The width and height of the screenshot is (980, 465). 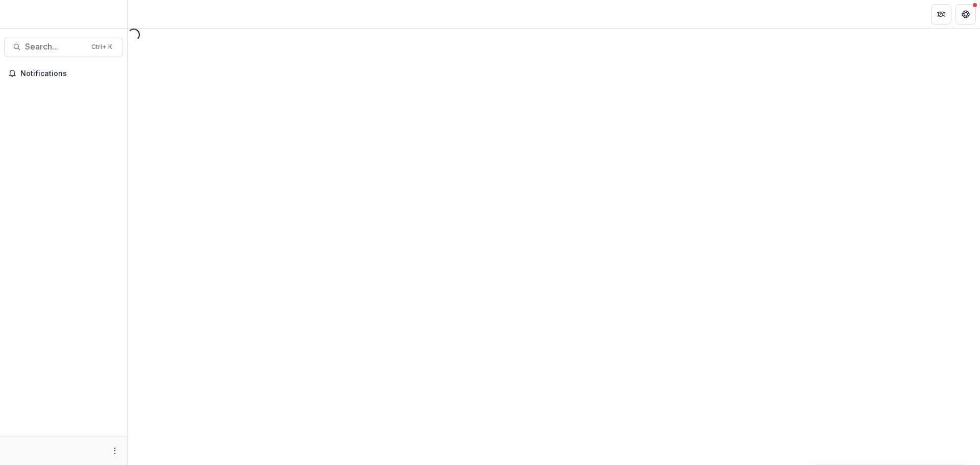 I want to click on button: More, so click(x=115, y=451).